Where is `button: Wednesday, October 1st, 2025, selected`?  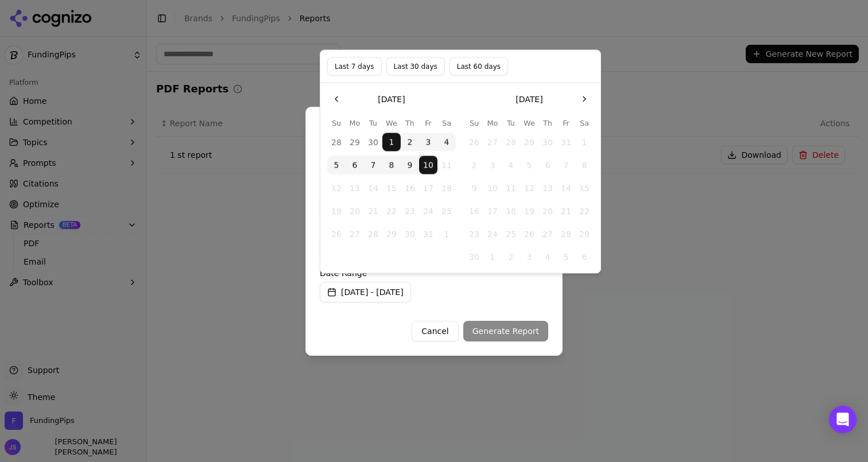 button: Wednesday, October 1st, 2025, selected is located at coordinates (391, 142).